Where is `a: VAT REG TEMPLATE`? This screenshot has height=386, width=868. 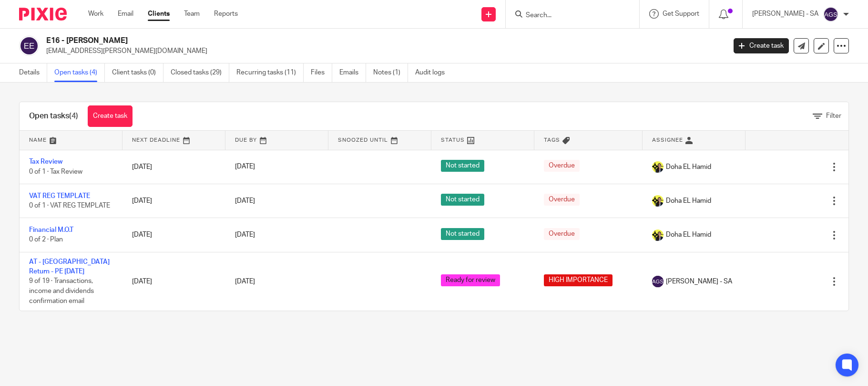
a: VAT REG TEMPLATE is located at coordinates (60, 196).